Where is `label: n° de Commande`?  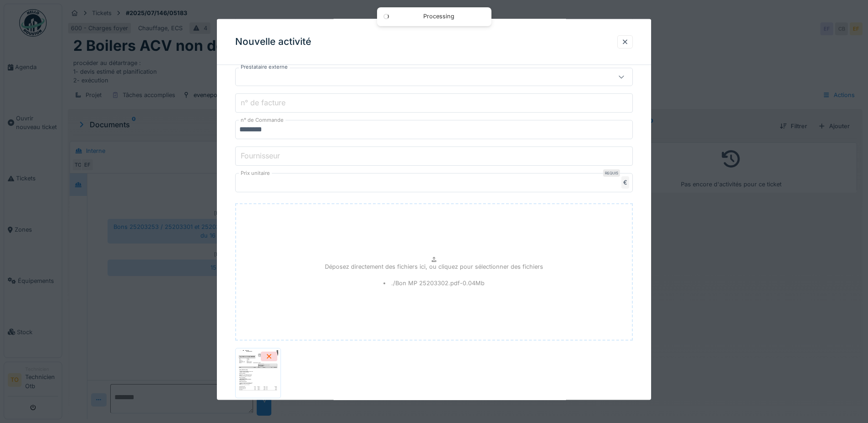
label: n° de Commande is located at coordinates (263, 120).